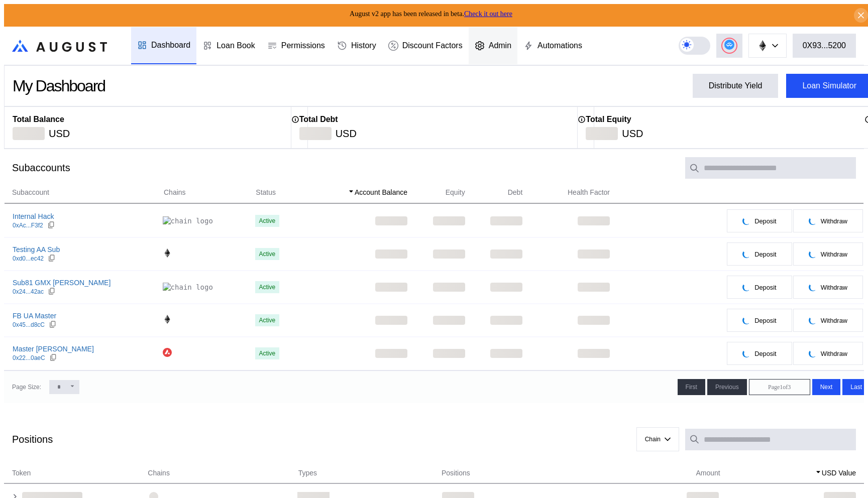  I want to click on div: Loan Simulator, so click(829, 86).